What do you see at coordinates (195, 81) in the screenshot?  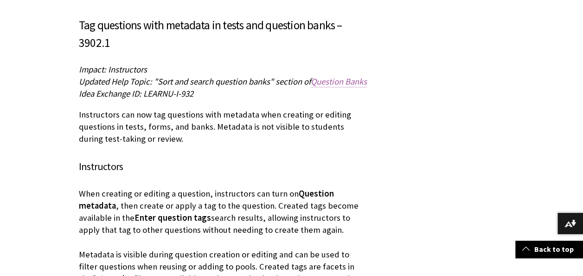 I see `span: Updated Help Topic: "Sort and search question banks" section of` at bounding box center [195, 81].